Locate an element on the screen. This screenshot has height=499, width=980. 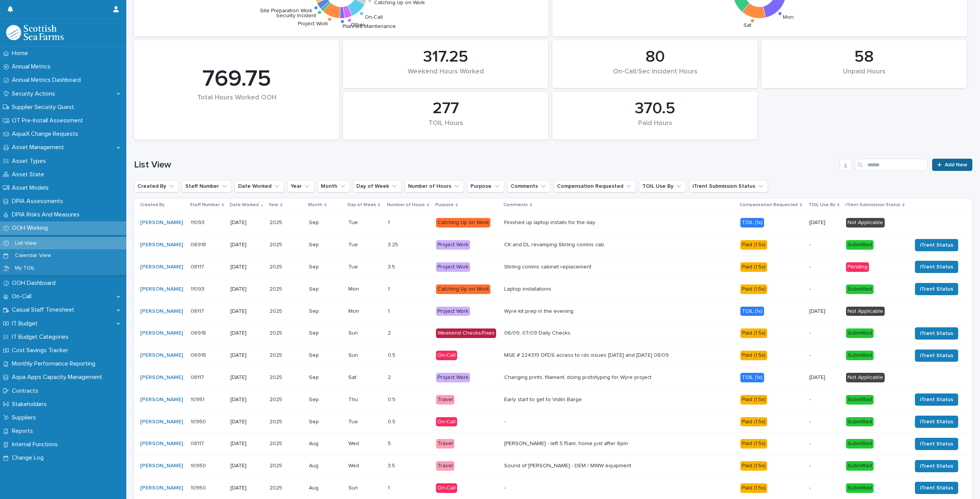
p: Tue is located at coordinates (354, 244).